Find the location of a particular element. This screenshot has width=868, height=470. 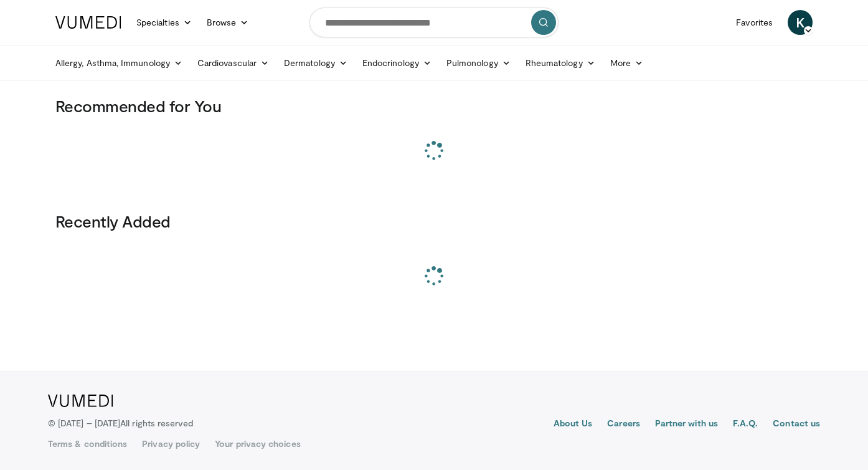

h3: Recently Added is located at coordinates (434, 221).